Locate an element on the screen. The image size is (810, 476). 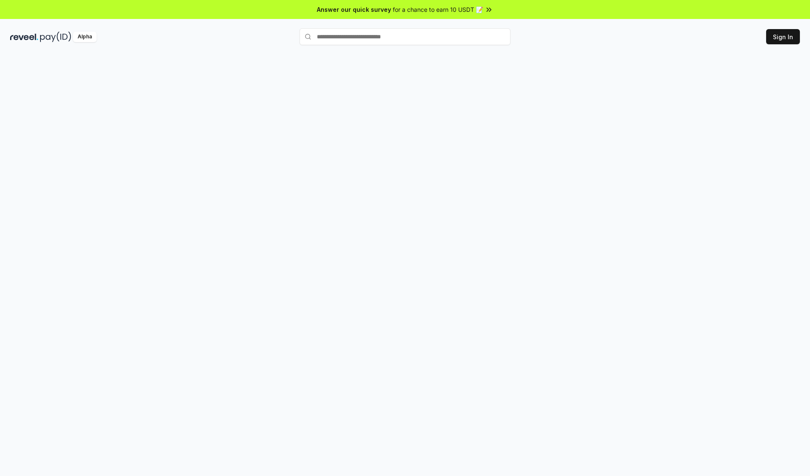
img: pay_id is located at coordinates (56, 37).